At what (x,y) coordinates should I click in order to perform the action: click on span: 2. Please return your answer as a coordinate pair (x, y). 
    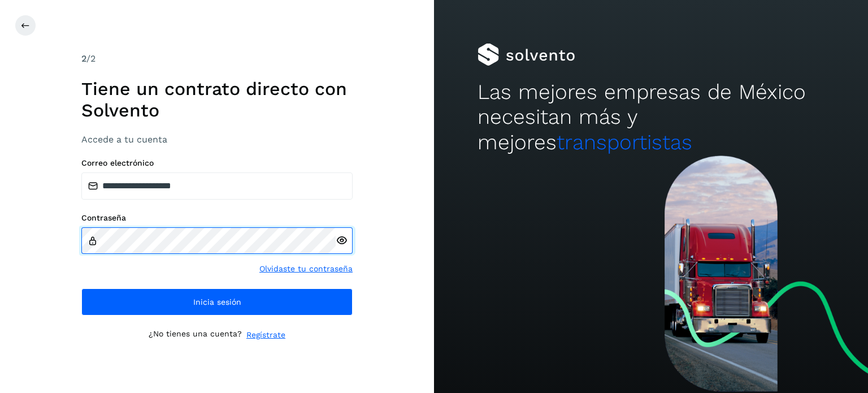
    Looking at the image, I should click on (84, 58).